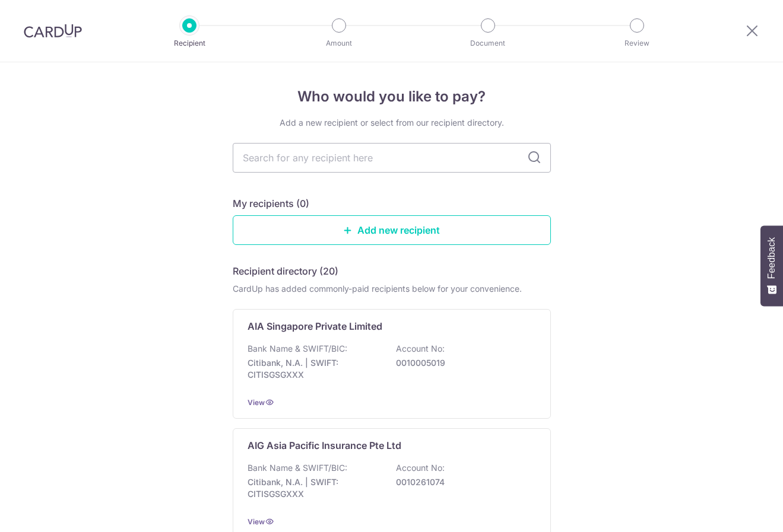  What do you see at coordinates (488, 43) in the screenshot?
I see `p: Document` at bounding box center [488, 43].